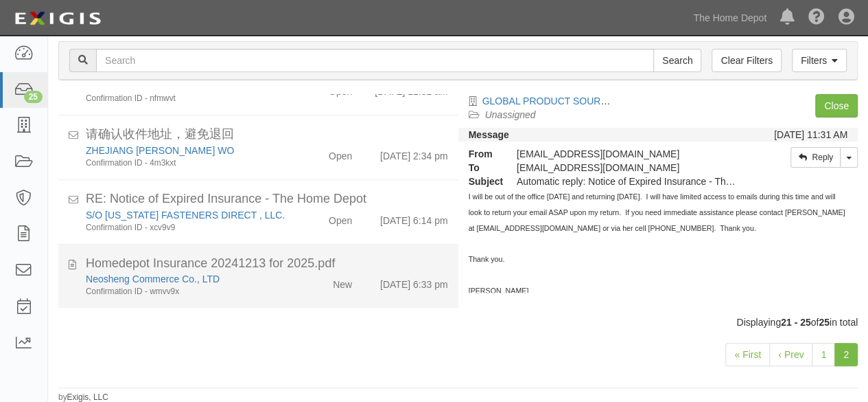 This screenshot has height=402, width=868. What do you see at coordinates (88, 397) in the screenshot?
I see `a: Exigis, LLC` at bounding box center [88, 397].